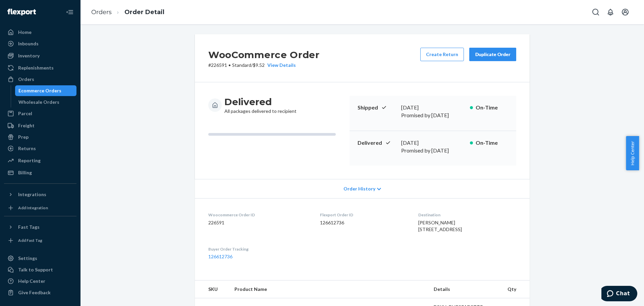  Describe the element at coordinates (258, 215) in the screenshot. I see `dt: Woocommerce Order ID` at that location.